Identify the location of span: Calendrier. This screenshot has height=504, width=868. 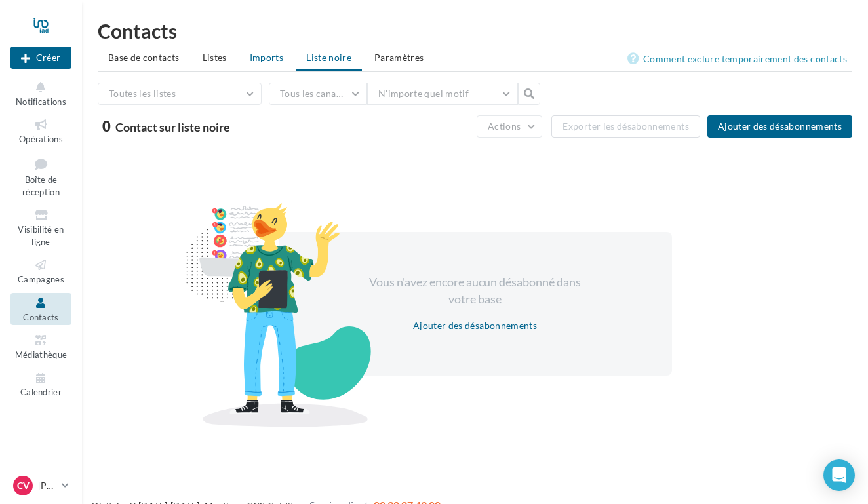
(40, 393).